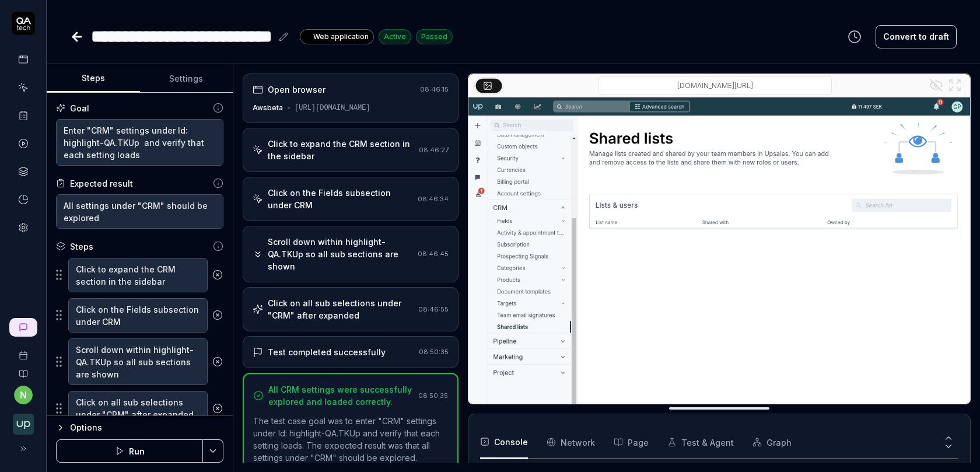 This screenshot has height=472, width=980. What do you see at coordinates (186, 79) in the screenshot?
I see `button: Settings` at bounding box center [186, 79].